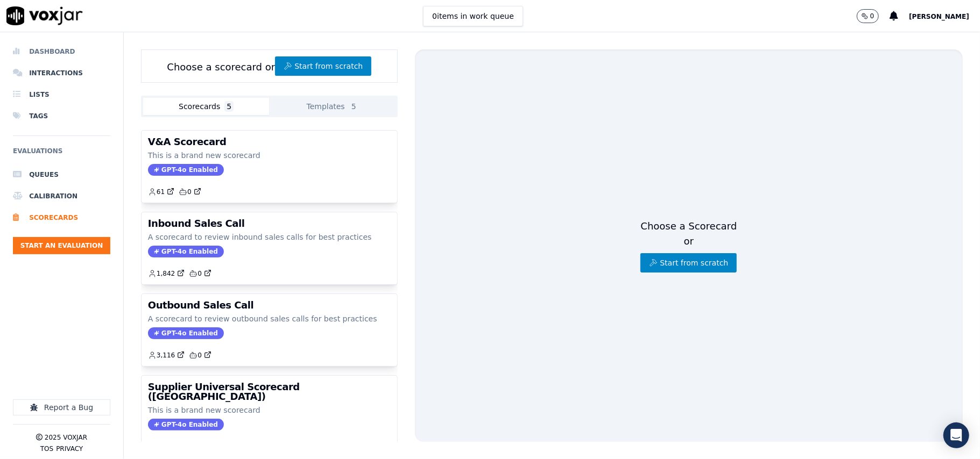 This screenshot has width=980, height=459. I want to click on div: Choose a Scorecard or, so click(688, 245).